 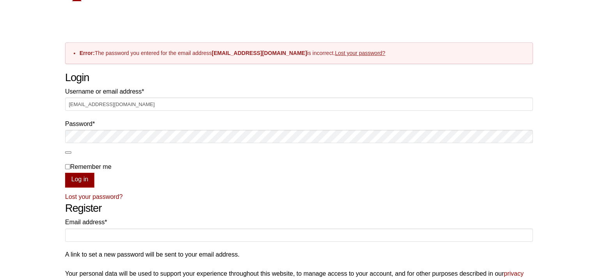 I want to click on label: Password, so click(x=299, y=124).